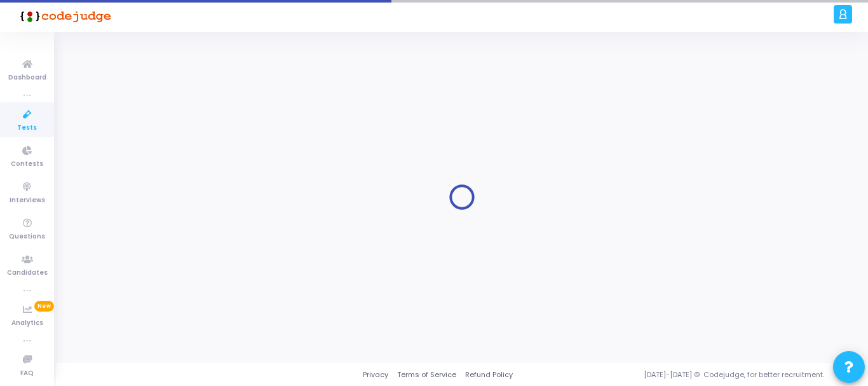  Describe the element at coordinates (64, 16) in the screenshot. I see `img: logo` at that location.